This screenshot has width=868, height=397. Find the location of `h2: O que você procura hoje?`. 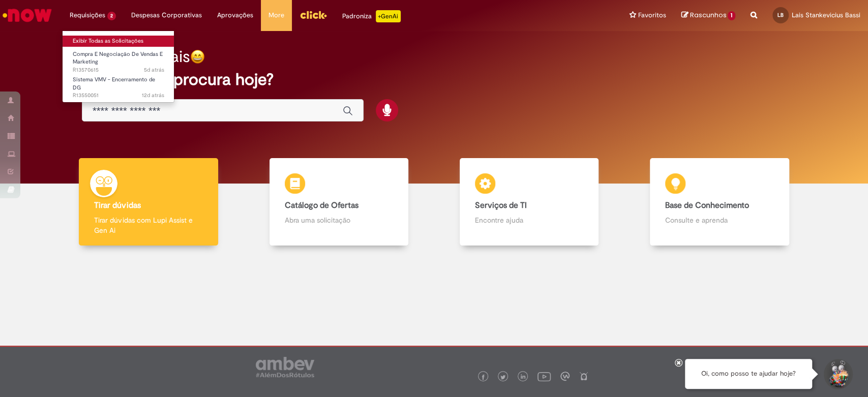

h2: O que você procura hoje? is located at coordinates (434, 79).